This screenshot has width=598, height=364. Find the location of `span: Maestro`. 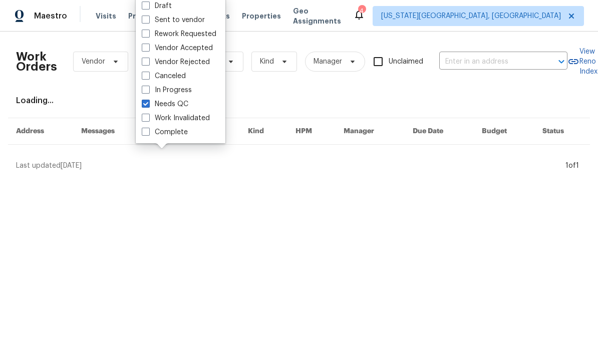

span: Maestro is located at coordinates (50, 16).